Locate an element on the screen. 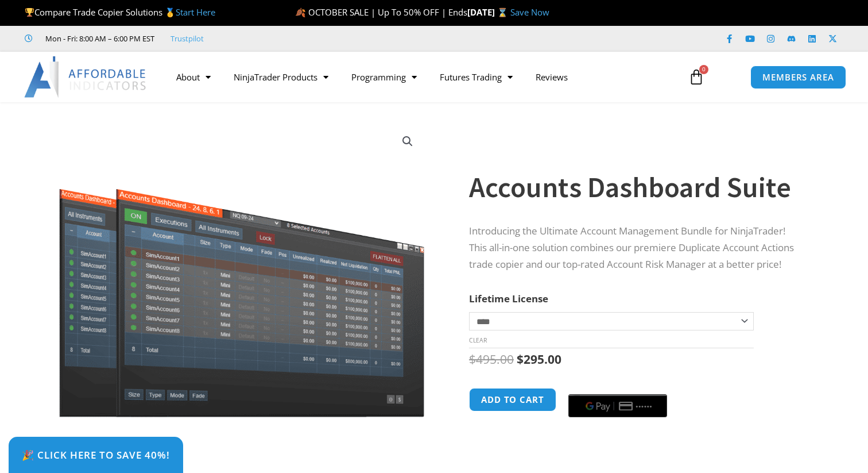  span: 🎉 Click Here to save 40%! is located at coordinates (96, 454).